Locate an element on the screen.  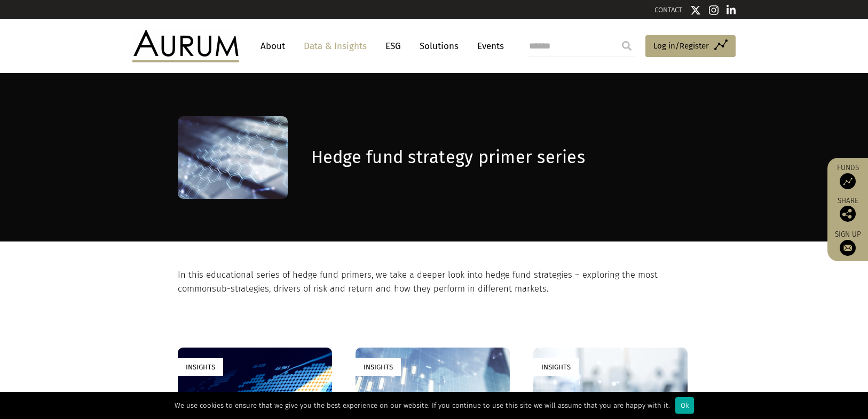
img: Access Funds is located at coordinates (848, 181).